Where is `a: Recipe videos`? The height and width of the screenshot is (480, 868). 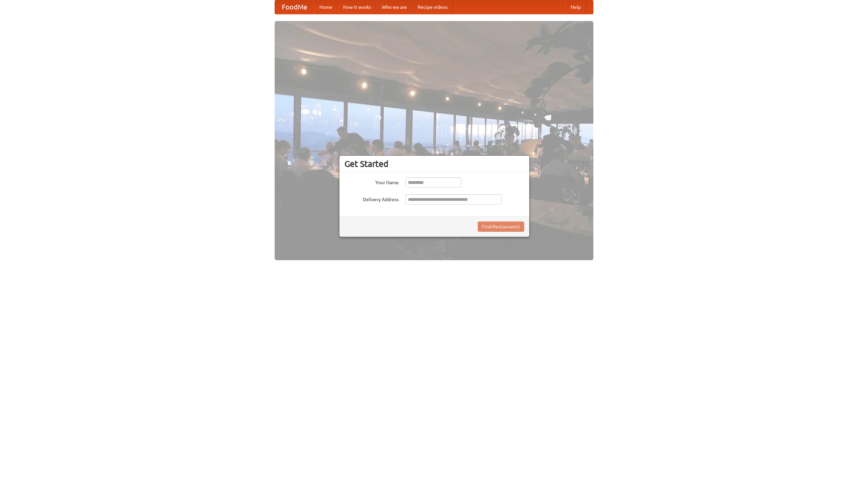 a: Recipe videos is located at coordinates (433, 7).